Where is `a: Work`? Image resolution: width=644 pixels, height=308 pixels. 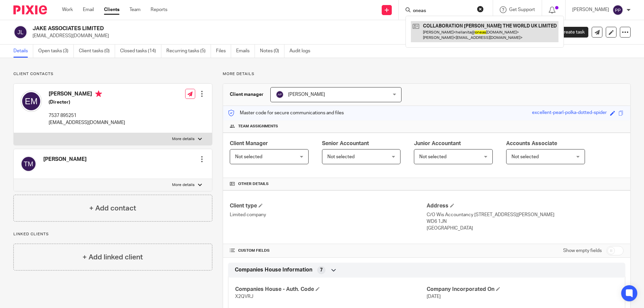
a: Work is located at coordinates (68, 10).